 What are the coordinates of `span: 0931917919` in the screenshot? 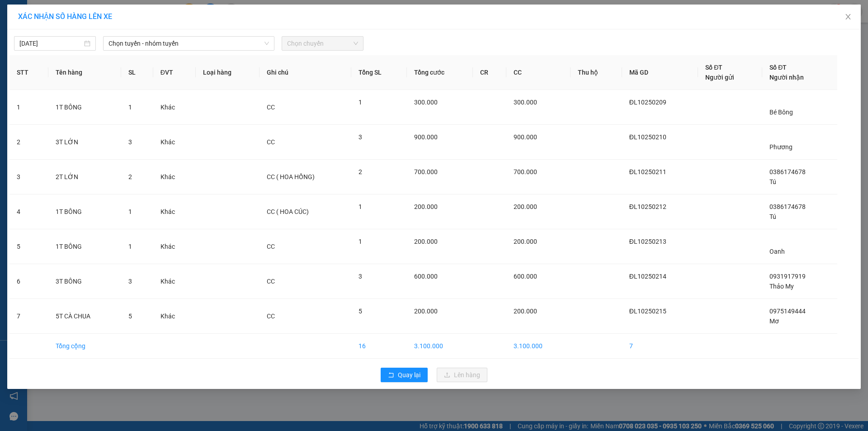 It's located at (788, 277).